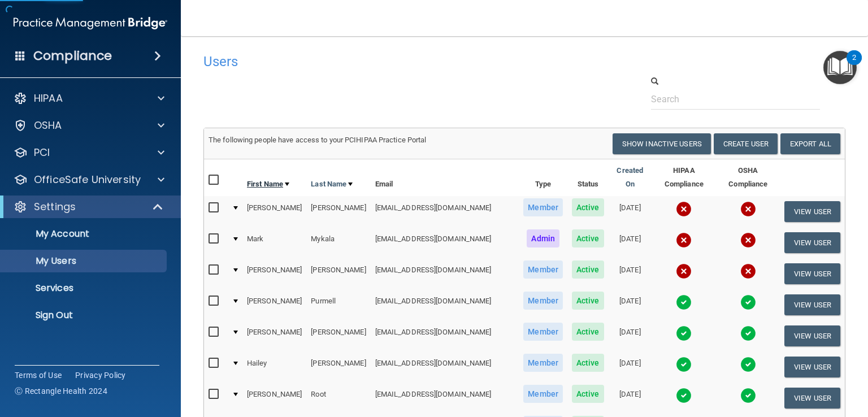 The image size is (868, 417). I want to click on p: Services, so click(84, 289).